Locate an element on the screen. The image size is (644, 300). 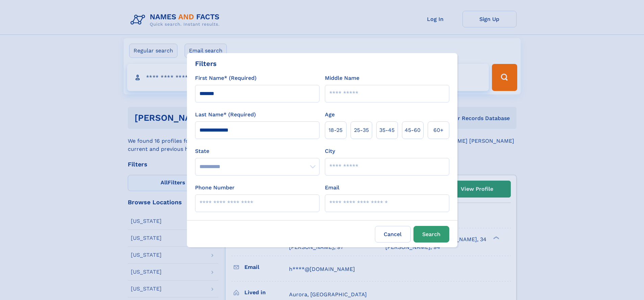
span: 18‑25 is located at coordinates (335, 130).